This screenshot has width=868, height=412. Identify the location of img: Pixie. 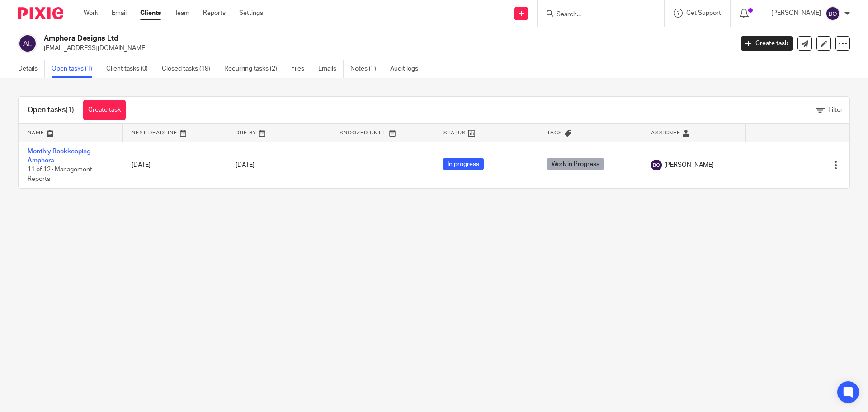
(40, 13).